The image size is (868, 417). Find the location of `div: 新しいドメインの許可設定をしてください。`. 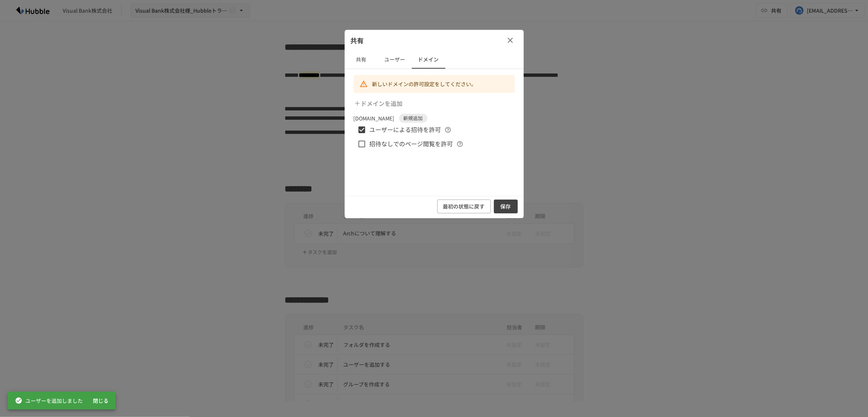

div: 新しいドメインの許可設定をしてください。 is located at coordinates (424, 84).